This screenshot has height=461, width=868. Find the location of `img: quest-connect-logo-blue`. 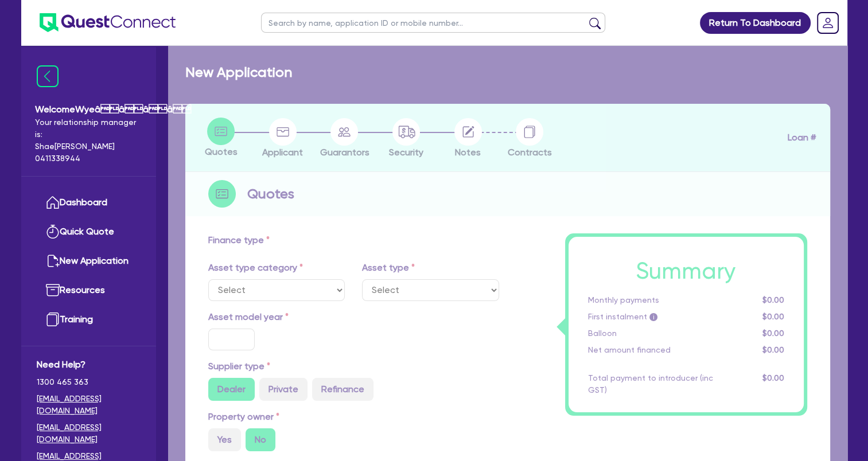

img: quest-connect-logo-blue is located at coordinates (108, 23).